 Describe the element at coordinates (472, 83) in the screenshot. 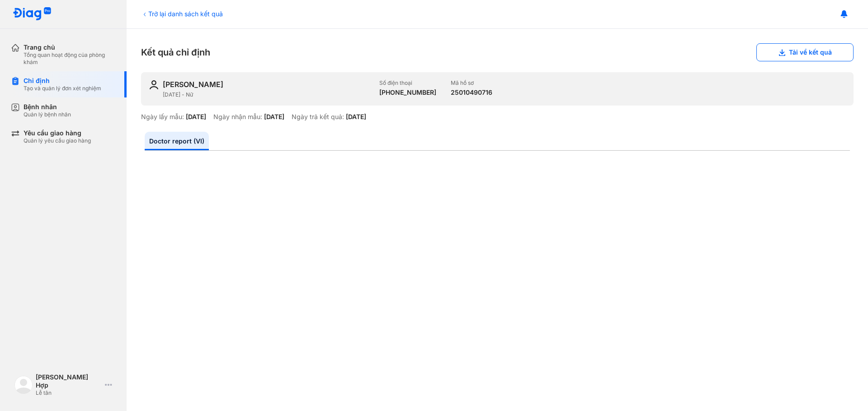

I see `div: Mã hồ sơ` at that location.